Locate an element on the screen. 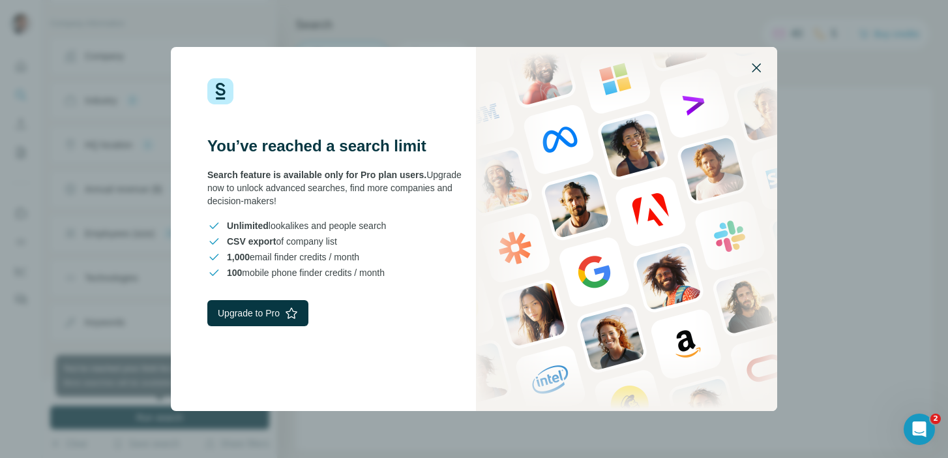 The height and width of the screenshot is (458, 948). h3: You’ve reached a search limit is located at coordinates (340, 146).